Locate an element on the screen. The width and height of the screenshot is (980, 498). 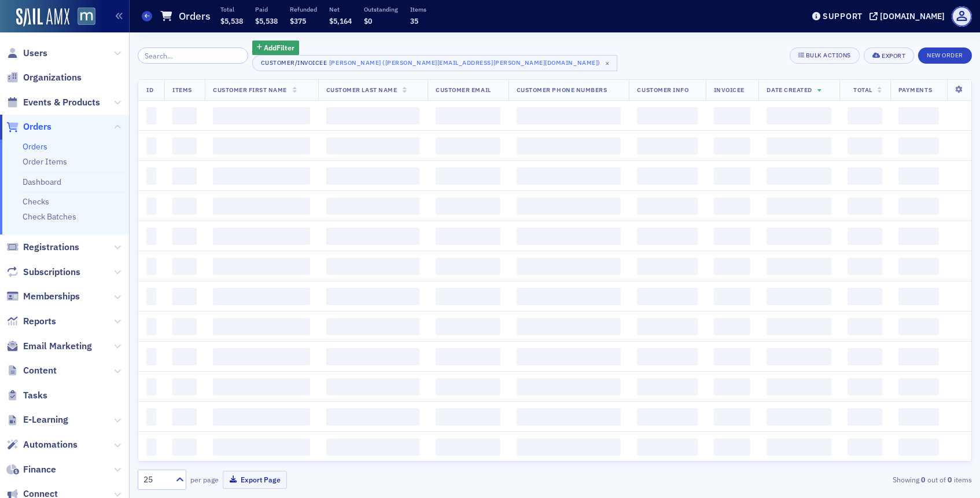
a: View Homepage is located at coordinates (82, 18).